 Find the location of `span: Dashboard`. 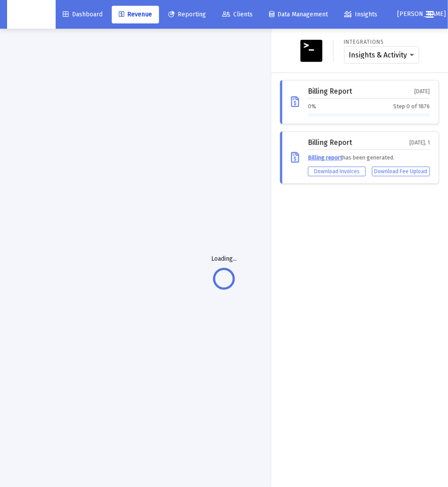

span: Dashboard is located at coordinates (83, 14).